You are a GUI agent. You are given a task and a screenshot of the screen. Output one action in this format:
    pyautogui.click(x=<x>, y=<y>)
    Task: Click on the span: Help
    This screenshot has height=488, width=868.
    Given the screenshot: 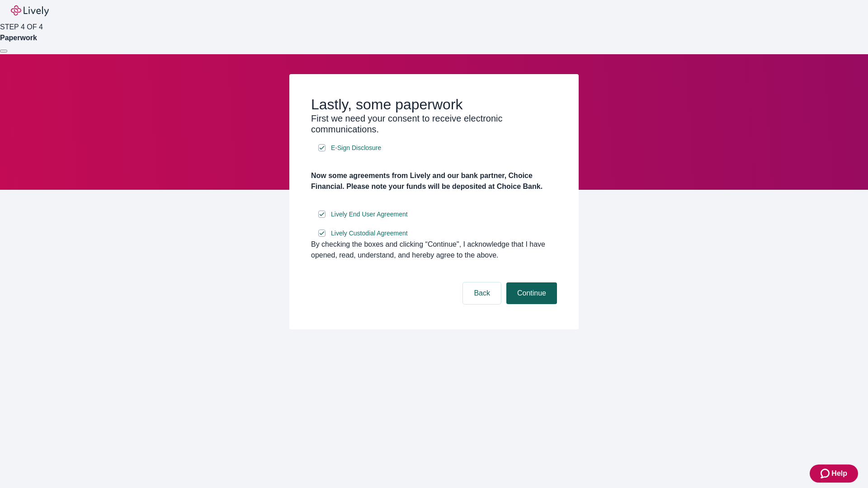 What is the action you would take?
    pyautogui.click(x=839, y=474)
    